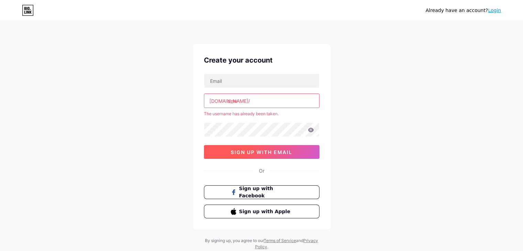 The height and width of the screenshot is (251, 523). What do you see at coordinates (266, 212) in the screenshot?
I see `span: Sign up with Apple` at bounding box center [266, 212].